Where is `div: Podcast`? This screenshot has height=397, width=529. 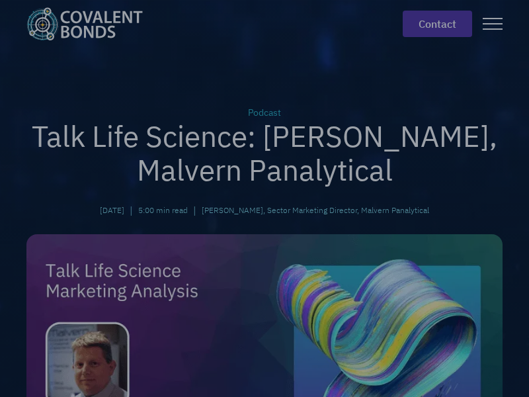 div: Podcast is located at coordinates (264, 112).